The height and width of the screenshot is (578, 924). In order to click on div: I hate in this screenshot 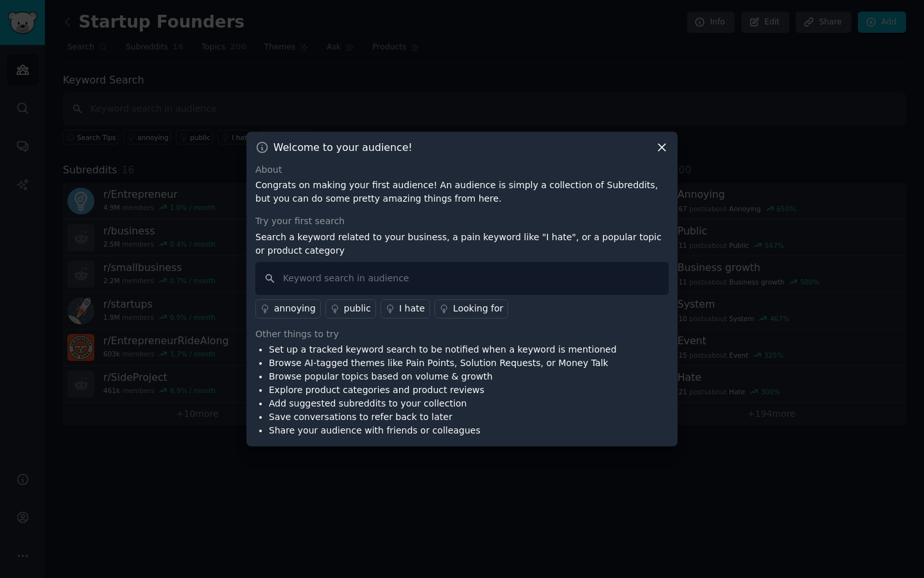, I will do `click(412, 308)`.